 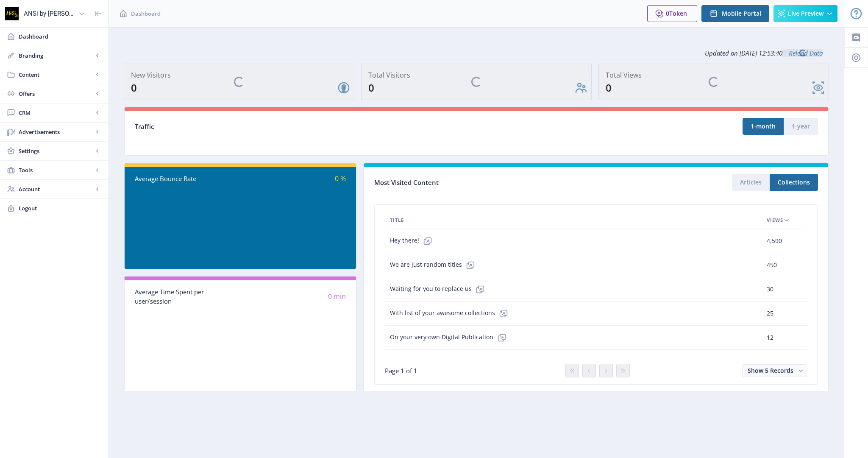 What do you see at coordinates (672, 13) in the screenshot?
I see `button: 0Token` at bounding box center [672, 13].